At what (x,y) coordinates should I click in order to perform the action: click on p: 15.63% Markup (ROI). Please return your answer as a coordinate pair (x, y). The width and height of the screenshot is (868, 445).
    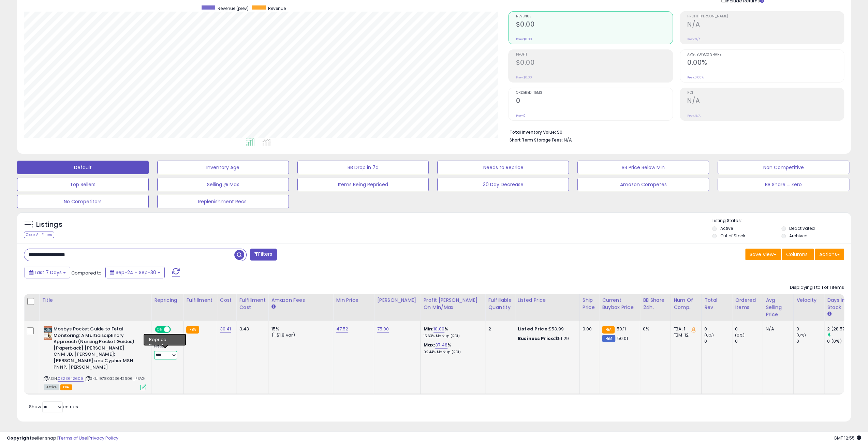
    Looking at the image, I should click on (452, 336).